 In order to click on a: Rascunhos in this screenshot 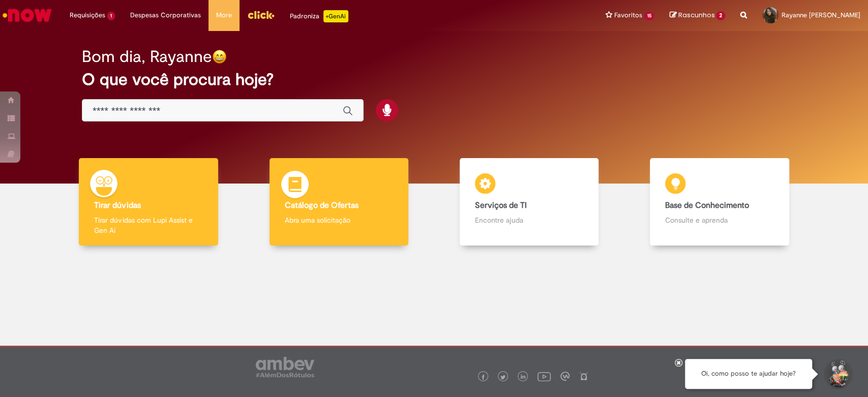, I will do `click(697, 16)`.